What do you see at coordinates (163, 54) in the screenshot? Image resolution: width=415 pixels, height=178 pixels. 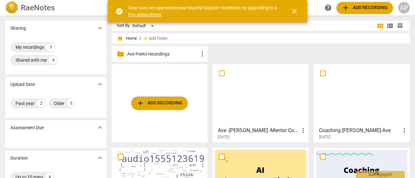 I see `p: Ave Peetri recordings` at bounding box center [163, 54].